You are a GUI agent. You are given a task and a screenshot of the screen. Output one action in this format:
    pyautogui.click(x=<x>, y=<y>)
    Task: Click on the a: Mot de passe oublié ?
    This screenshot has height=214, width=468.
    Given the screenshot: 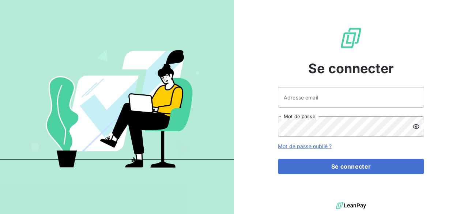 What is the action you would take?
    pyautogui.click(x=304, y=146)
    